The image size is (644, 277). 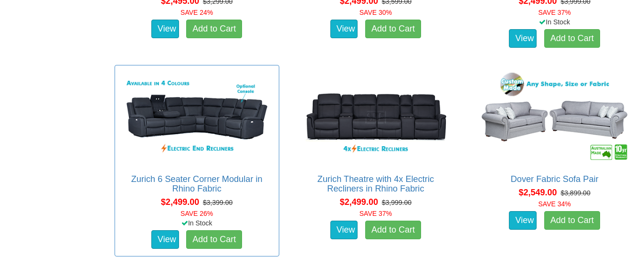 What do you see at coordinates (554, 179) in the screenshot?
I see `a: Dover Fabric Sofa Pair` at bounding box center [554, 179].